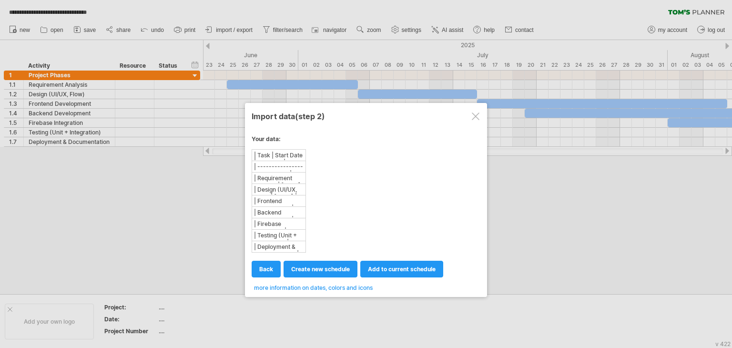 This screenshot has height=348, width=732. I want to click on div: Your data:, so click(366, 141).